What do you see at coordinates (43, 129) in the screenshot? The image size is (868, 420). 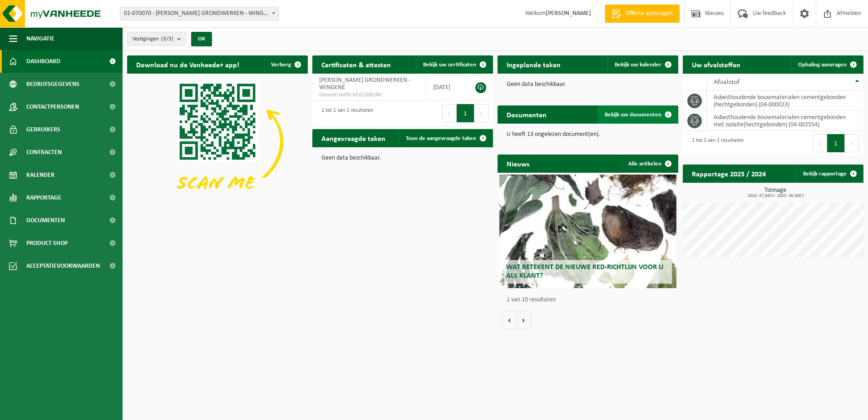 I see `span: Gebruikers` at bounding box center [43, 129].